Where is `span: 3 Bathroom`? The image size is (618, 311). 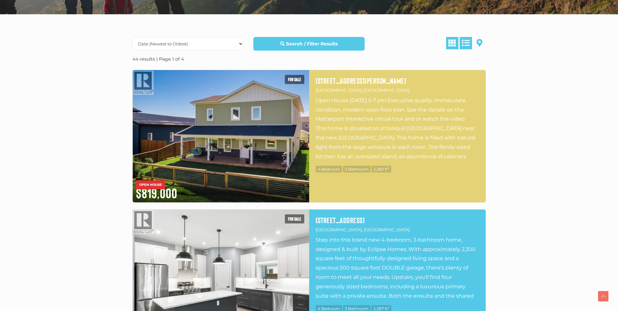
span: 3 Bathroom is located at coordinates (357, 169).